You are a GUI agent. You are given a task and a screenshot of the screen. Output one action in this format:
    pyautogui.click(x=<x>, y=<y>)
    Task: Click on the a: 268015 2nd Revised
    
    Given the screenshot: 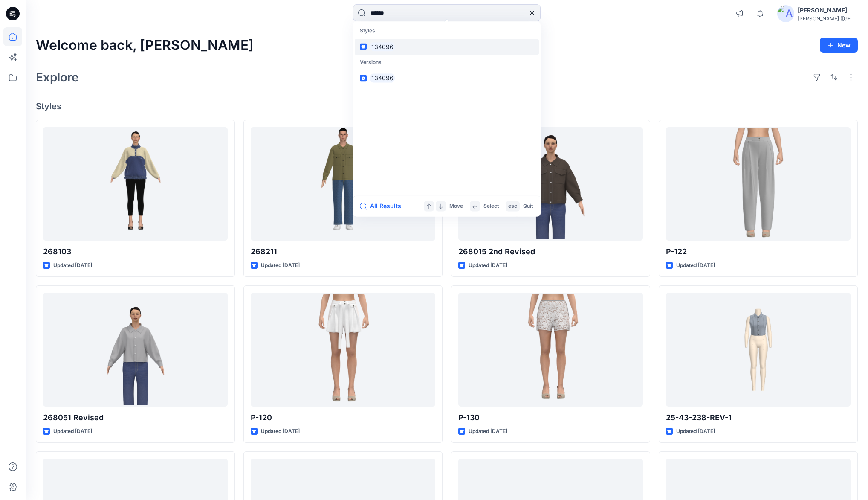 What is the action you would take?
    pyautogui.click(x=550, y=184)
    